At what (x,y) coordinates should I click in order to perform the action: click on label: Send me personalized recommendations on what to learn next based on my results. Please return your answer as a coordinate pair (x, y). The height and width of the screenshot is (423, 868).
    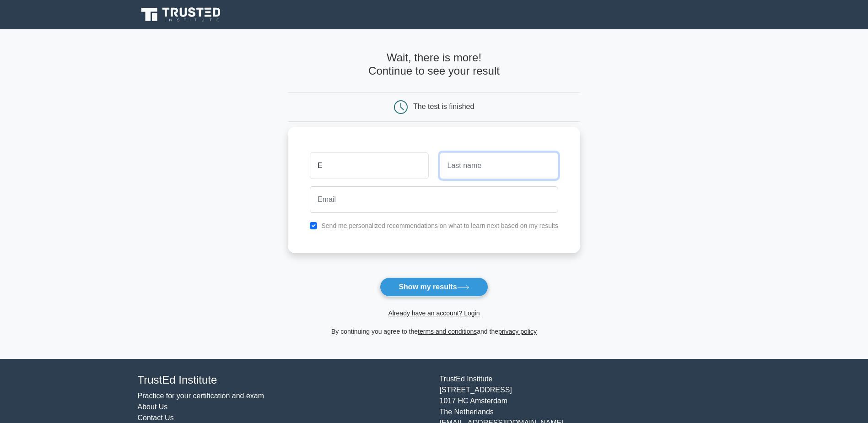
    Looking at the image, I should click on (440, 226).